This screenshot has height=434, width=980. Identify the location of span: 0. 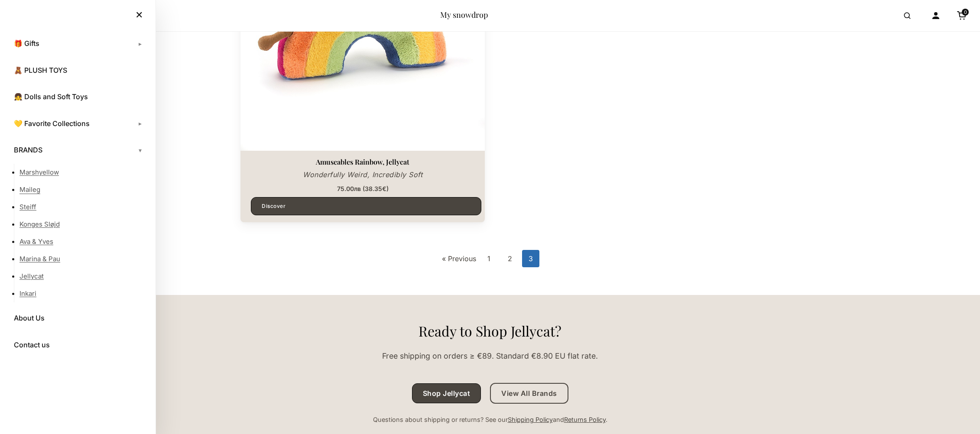
(966, 13).